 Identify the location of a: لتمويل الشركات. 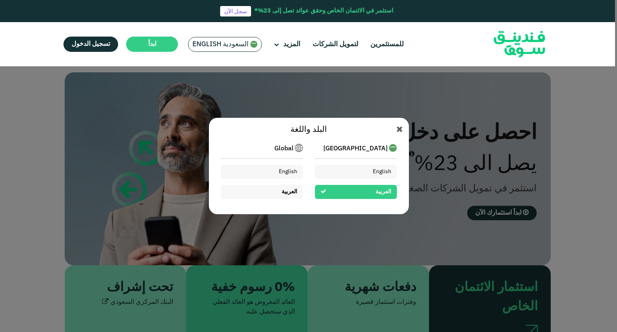
(335, 44).